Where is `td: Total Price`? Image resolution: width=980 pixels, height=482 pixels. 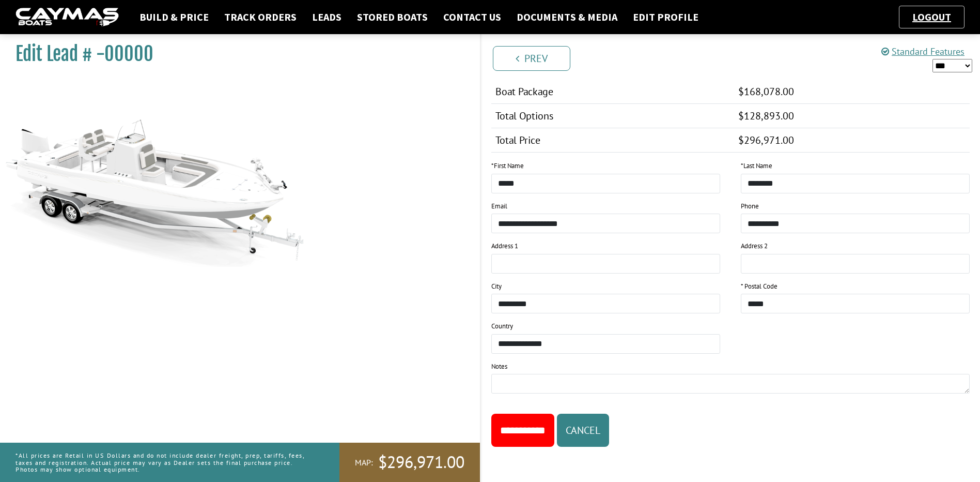
td: Total Price is located at coordinates (612, 140).